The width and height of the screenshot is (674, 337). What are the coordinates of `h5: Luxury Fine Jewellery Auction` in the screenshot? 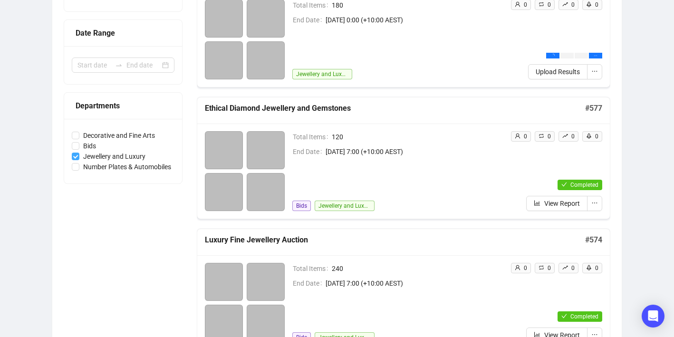 It's located at (395, 240).